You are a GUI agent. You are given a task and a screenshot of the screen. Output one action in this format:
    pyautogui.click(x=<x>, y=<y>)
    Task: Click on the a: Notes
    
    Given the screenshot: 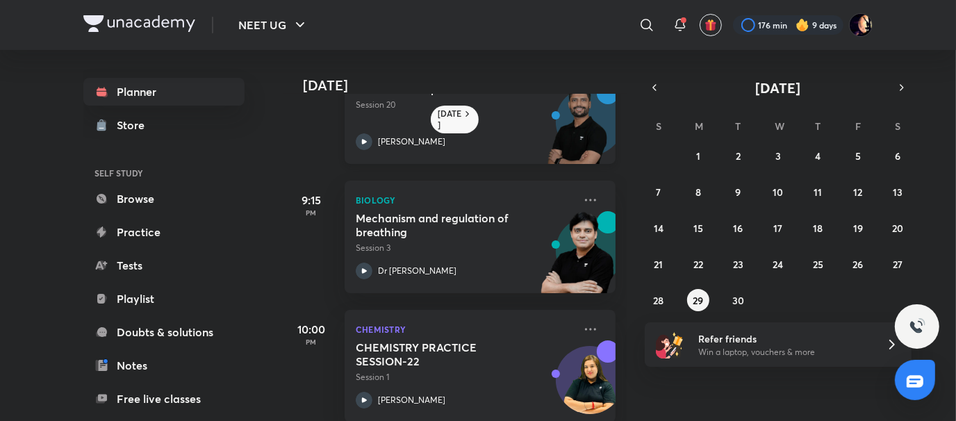 What is the action you would take?
    pyautogui.click(x=164, y=365)
    